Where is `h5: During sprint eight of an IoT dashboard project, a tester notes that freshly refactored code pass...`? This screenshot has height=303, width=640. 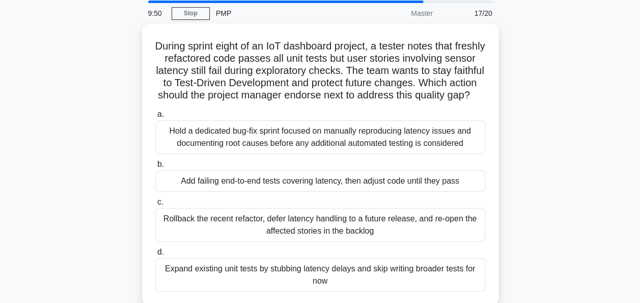 h5: During sprint eight of an IoT dashboard project, a tester notes that freshly refactored code pass... is located at coordinates (320, 71).